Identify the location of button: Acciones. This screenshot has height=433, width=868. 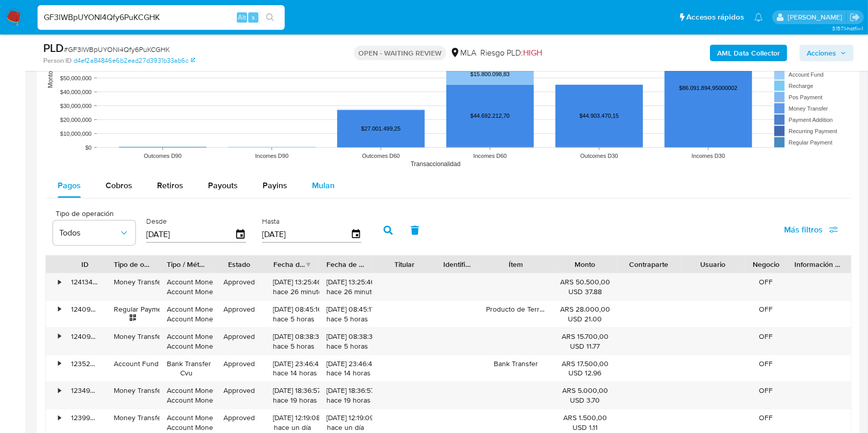
(826, 53).